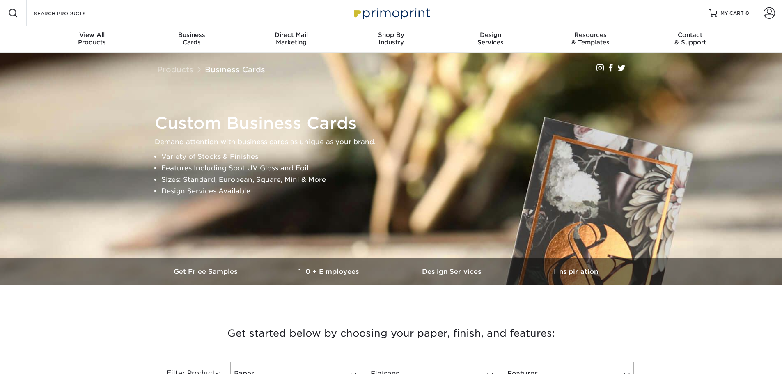 The height and width of the screenshot is (374, 782). What do you see at coordinates (191, 39) in the screenshot?
I see `div: Cards` at bounding box center [191, 39].